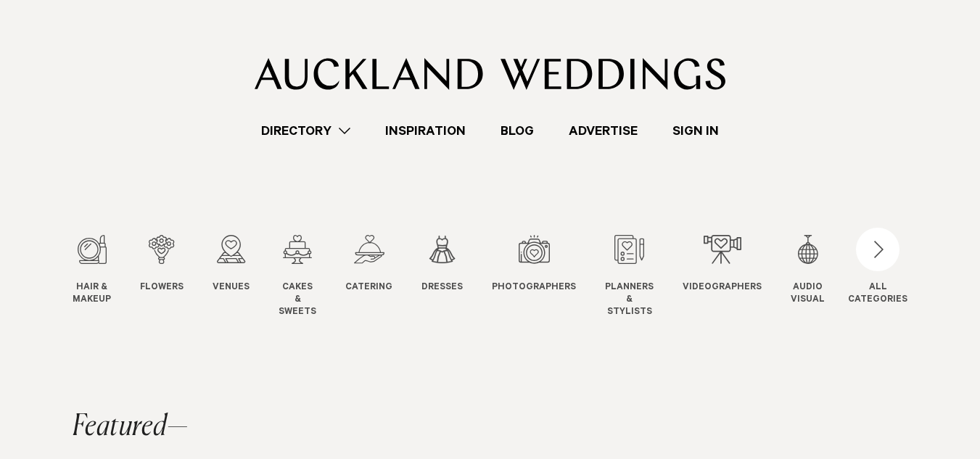 This screenshot has width=980, height=459. What do you see at coordinates (383, 276) in the screenshot?
I see `swiper-slide: 5 / 12` at bounding box center [383, 276].